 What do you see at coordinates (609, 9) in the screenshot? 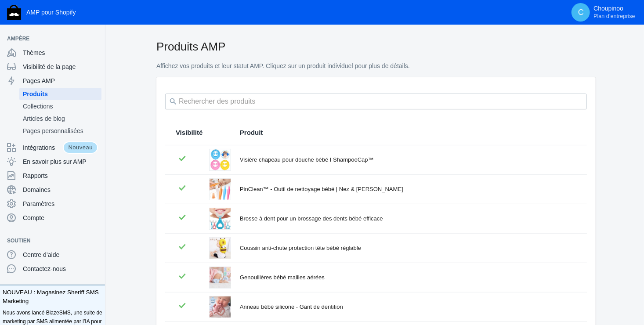
I see `font: Choupinoo` at bounding box center [609, 9].